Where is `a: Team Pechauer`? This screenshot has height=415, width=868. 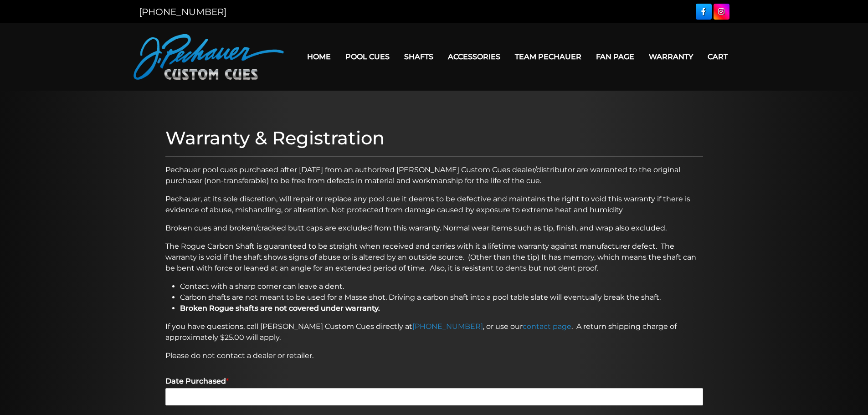
a: Team Pechauer is located at coordinates (548, 57).